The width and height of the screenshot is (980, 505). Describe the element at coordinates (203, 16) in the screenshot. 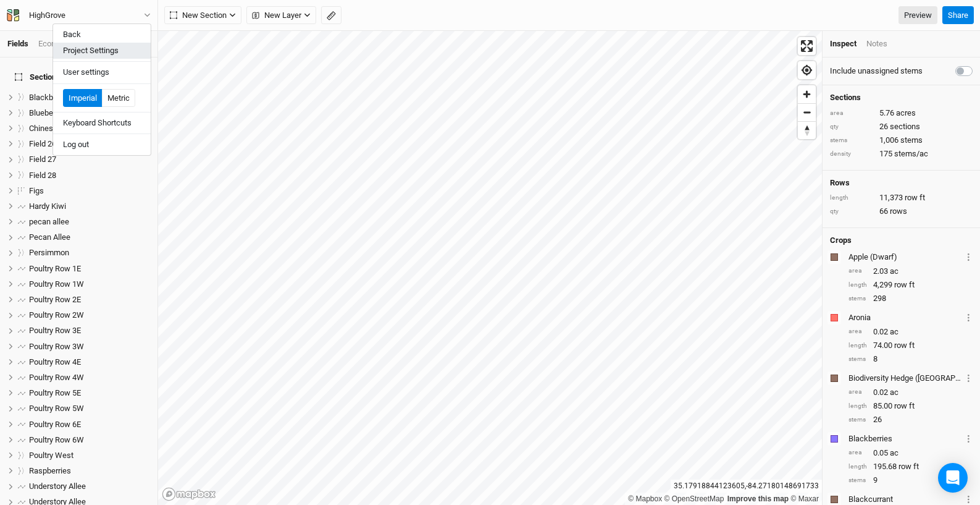

I see `button: New Section` at that location.